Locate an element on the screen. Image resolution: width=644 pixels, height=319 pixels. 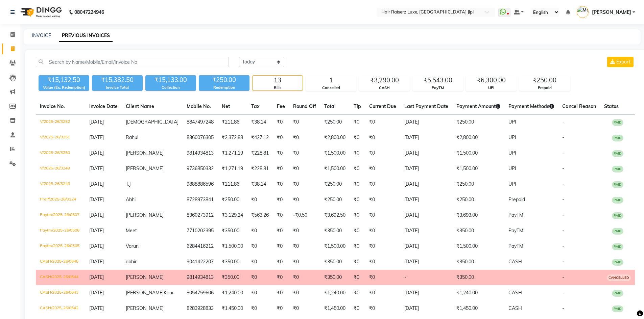
div: ₹250.00 is located at coordinates (545, 80).